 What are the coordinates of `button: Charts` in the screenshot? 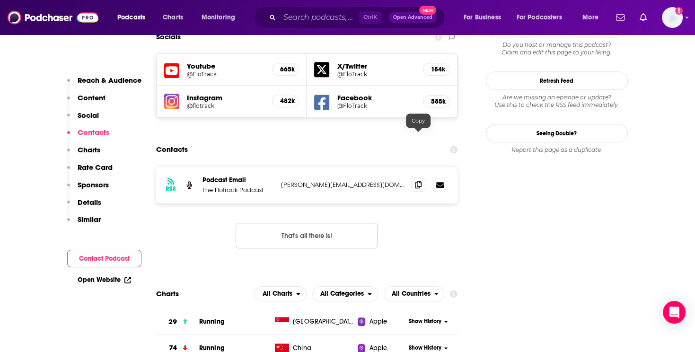 It's located at (84, 154).